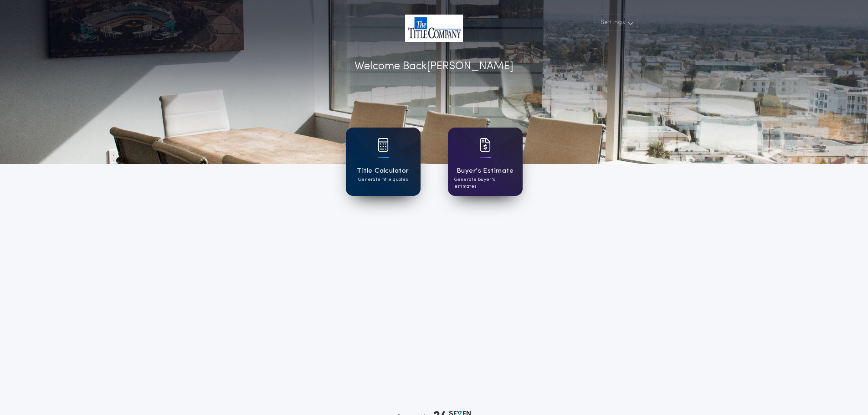 Image resolution: width=868 pixels, height=415 pixels. Describe the element at coordinates (485, 162) in the screenshot. I see `a: card iconBuyer's EstimateGenerate buyer's estimates` at that location.